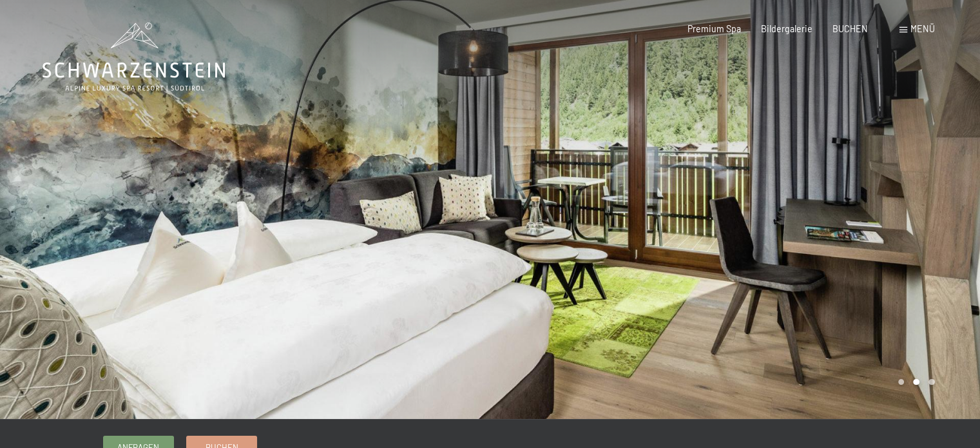 This screenshot has height=448, width=980. What do you see at coordinates (786, 29) in the screenshot?
I see `a: Bildergalerie` at bounding box center [786, 29].